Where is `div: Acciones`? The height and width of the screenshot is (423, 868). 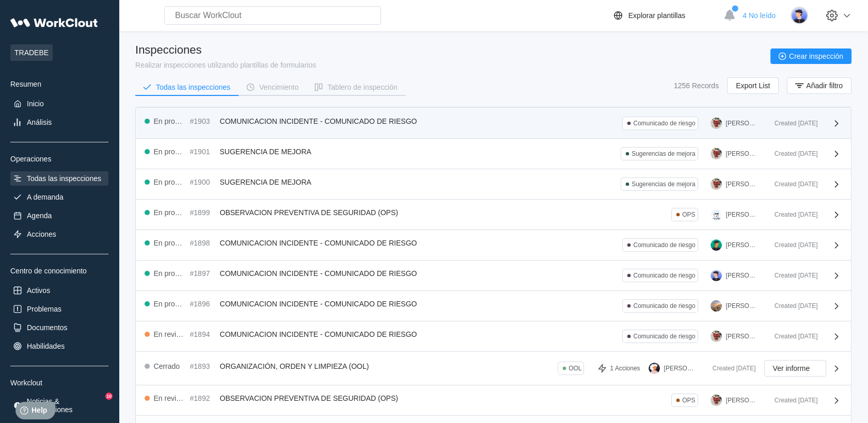 div: Acciones is located at coordinates (41, 235).